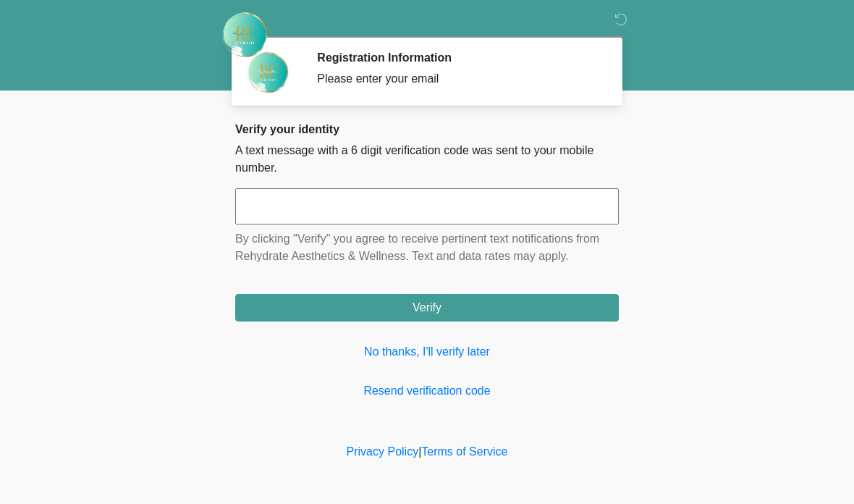 The image size is (854, 504). Describe the element at coordinates (427, 248) in the screenshot. I see `p: By clicking "Verify" you agree to receive pertinent text notifications from Rehydrate Aesthetics ...` at that location.